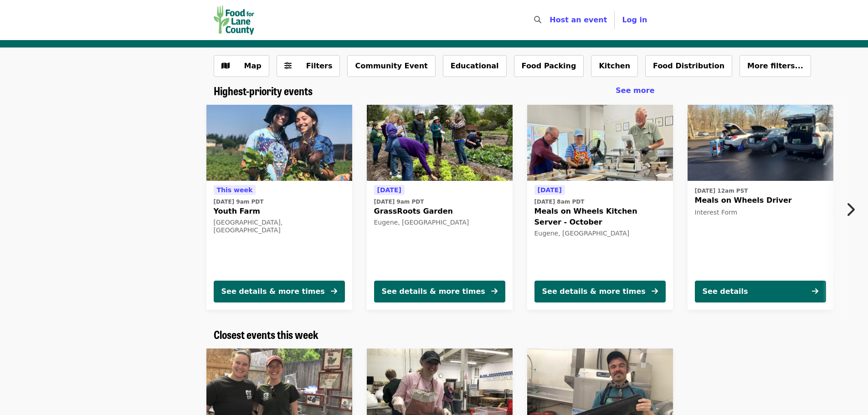 The image size is (868, 415). Describe the element at coordinates (726, 292) in the screenshot. I see `div: See details` at that location.